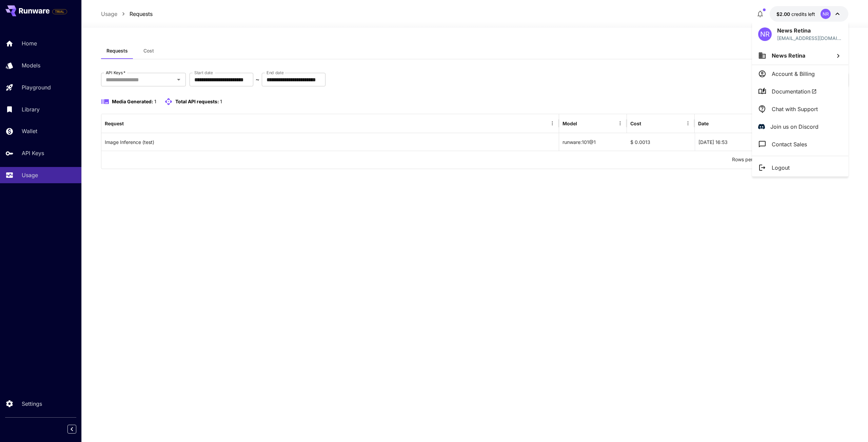  What do you see at coordinates (793, 74) in the screenshot?
I see `p: Account & Billing` at bounding box center [793, 74].